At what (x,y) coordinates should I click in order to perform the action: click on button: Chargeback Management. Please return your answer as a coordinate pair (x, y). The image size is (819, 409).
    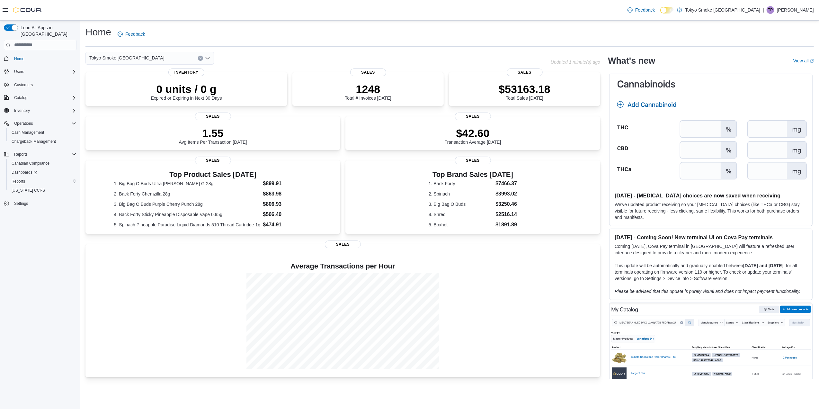
    Looking at the image, I should click on (43, 141).